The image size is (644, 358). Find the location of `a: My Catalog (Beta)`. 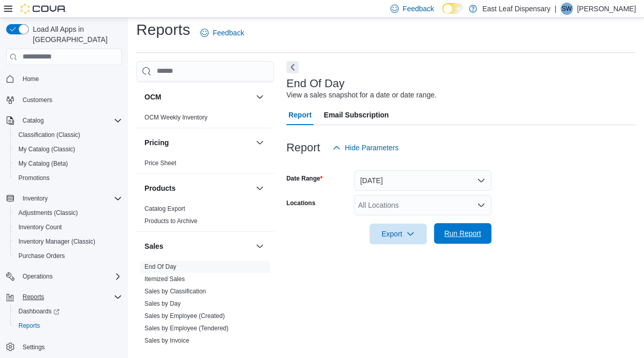

a: My Catalog (Beta) is located at coordinates (43, 163).